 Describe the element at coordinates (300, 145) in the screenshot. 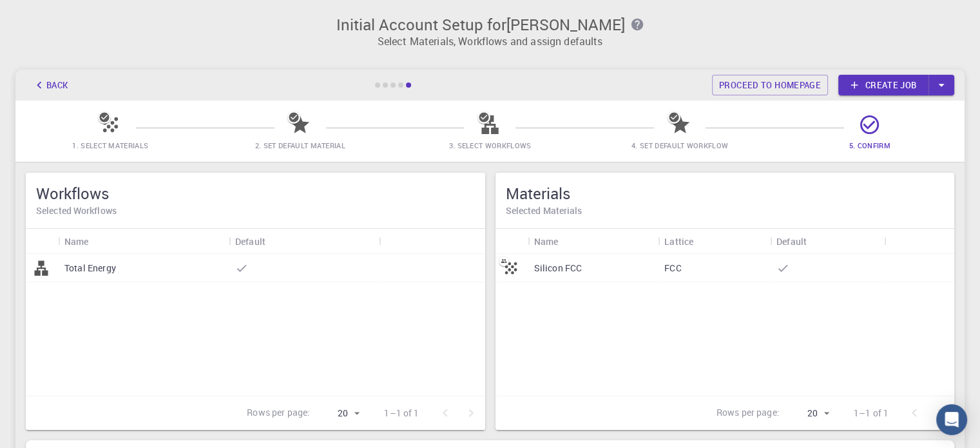

I see `span: 2. Set Default Material` at that location.